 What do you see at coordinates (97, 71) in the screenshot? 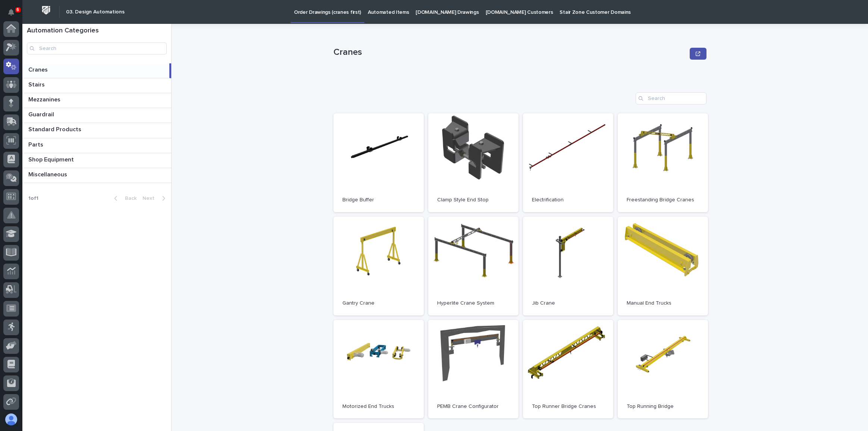
I see `a: CranesCranes` at bounding box center [97, 71].